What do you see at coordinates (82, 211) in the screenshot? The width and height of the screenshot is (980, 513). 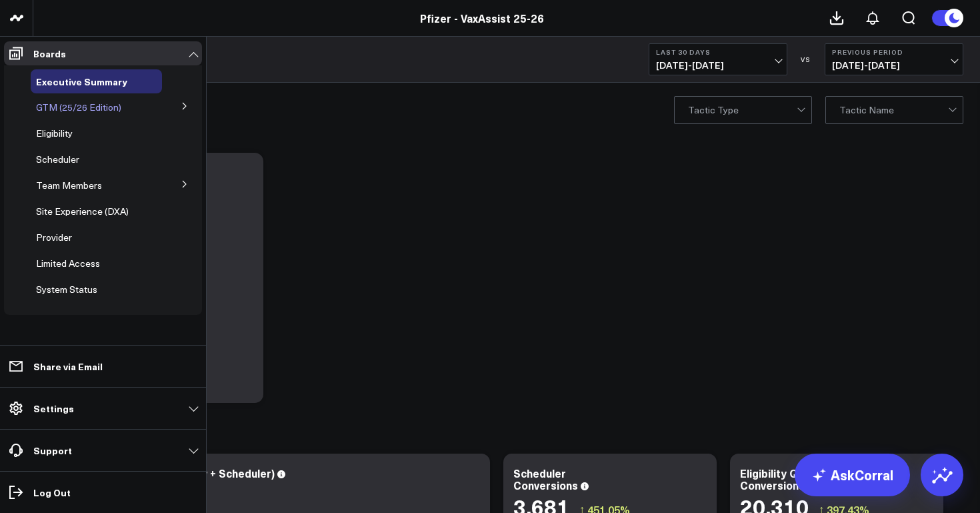 I see `a: Site Experience (DXA)` at bounding box center [82, 211].